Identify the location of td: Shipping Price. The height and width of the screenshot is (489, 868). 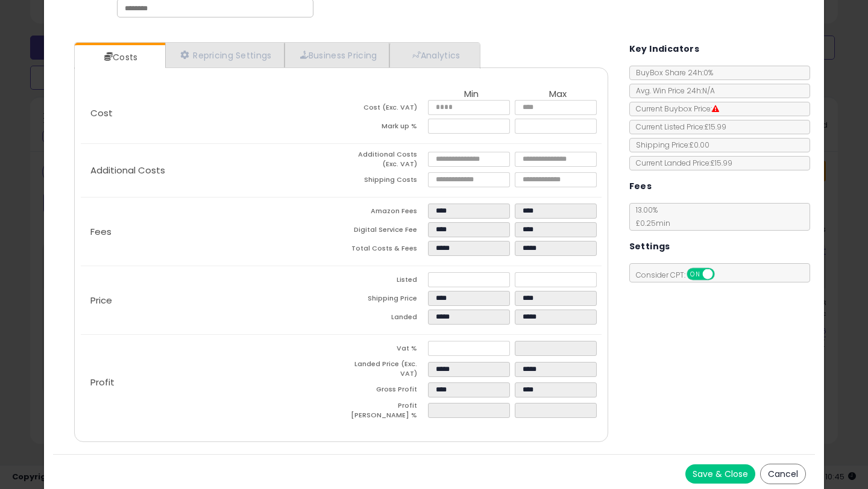
(385, 300).